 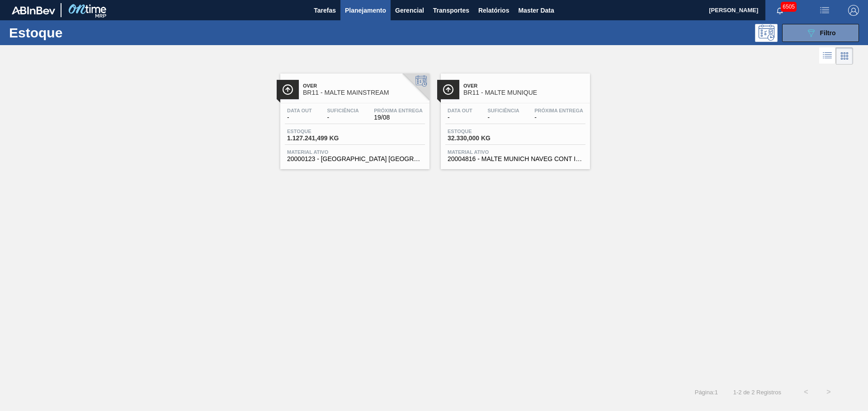 What do you see at coordinates (318, 138) in the screenshot?
I see `span: 1.127.241,499 KG` at bounding box center [318, 138].